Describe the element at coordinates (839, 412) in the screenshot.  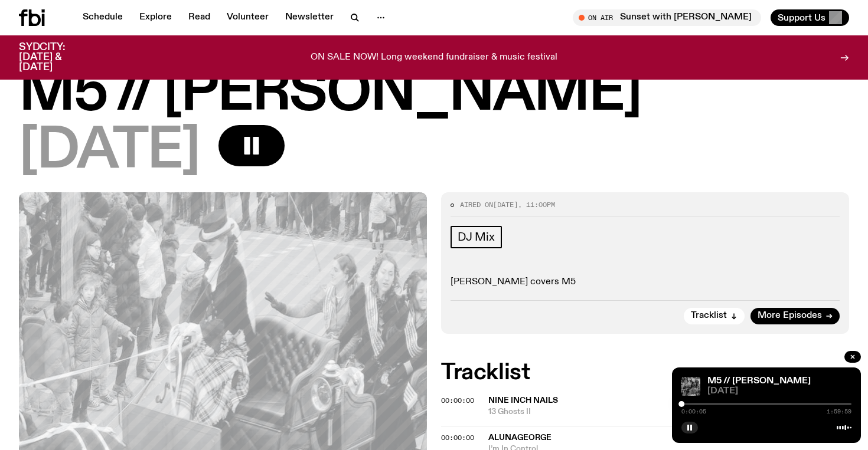
I see `span: 1:59:59` at that location.